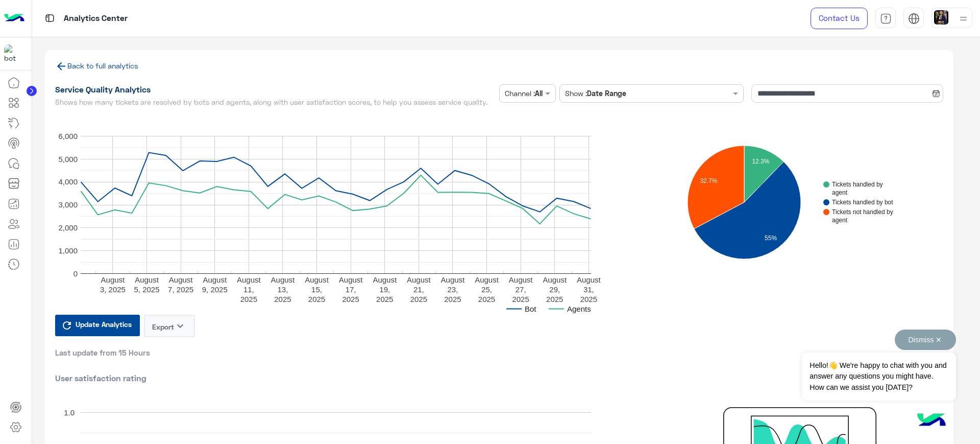  Describe the element at coordinates (839, 19) in the screenshot. I see `a: Contact Us` at that location.